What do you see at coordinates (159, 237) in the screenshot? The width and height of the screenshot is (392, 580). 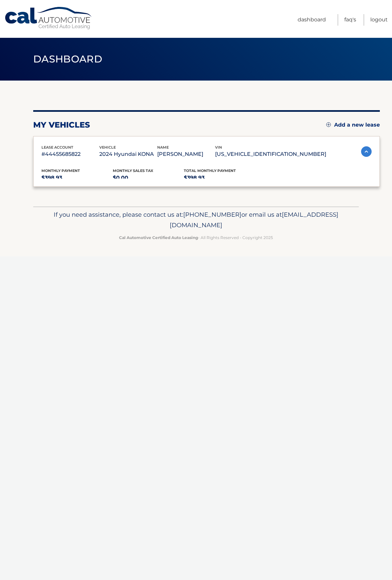 I see `strong: Cal Automotive Certified Auto Leasing` at bounding box center [159, 237].